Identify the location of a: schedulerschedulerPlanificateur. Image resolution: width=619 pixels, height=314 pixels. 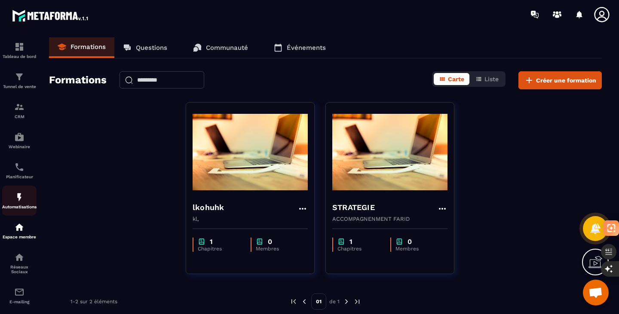
(19, 171).